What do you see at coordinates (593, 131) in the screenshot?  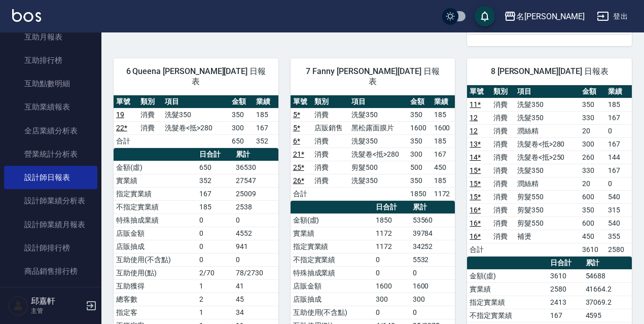 I see `td: 20` at bounding box center [593, 131].